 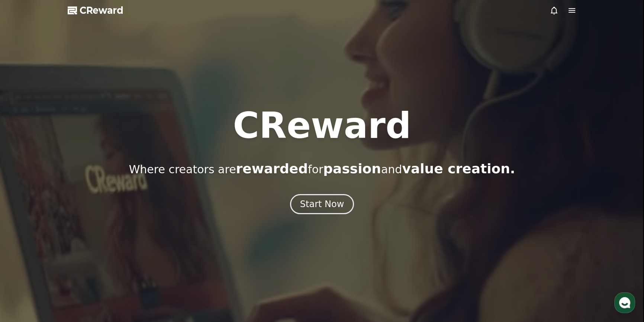 I want to click on span: CReward, so click(x=102, y=11).